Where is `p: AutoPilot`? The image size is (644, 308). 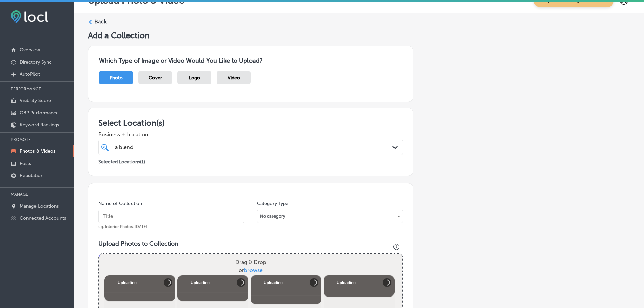
p: AutoPilot is located at coordinates (30, 74).